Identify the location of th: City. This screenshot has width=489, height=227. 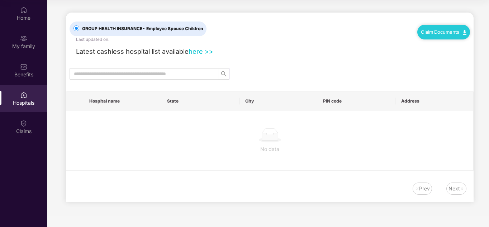
(278, 101).